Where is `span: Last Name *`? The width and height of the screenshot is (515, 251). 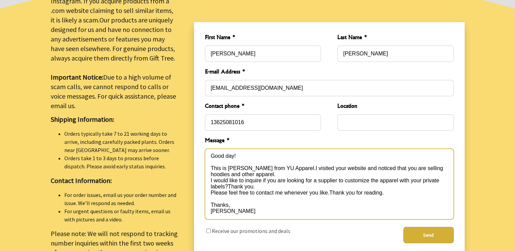
span: Last Name * is located at coordinates (395, 38).